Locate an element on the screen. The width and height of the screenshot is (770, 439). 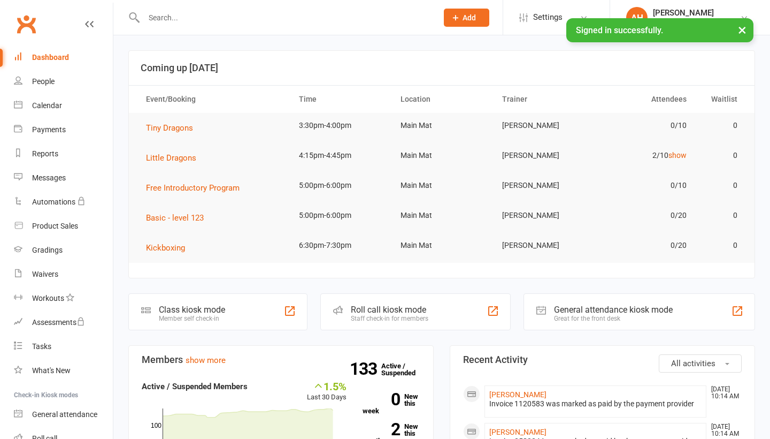
span: All activities is located at coordinates (693, 363).